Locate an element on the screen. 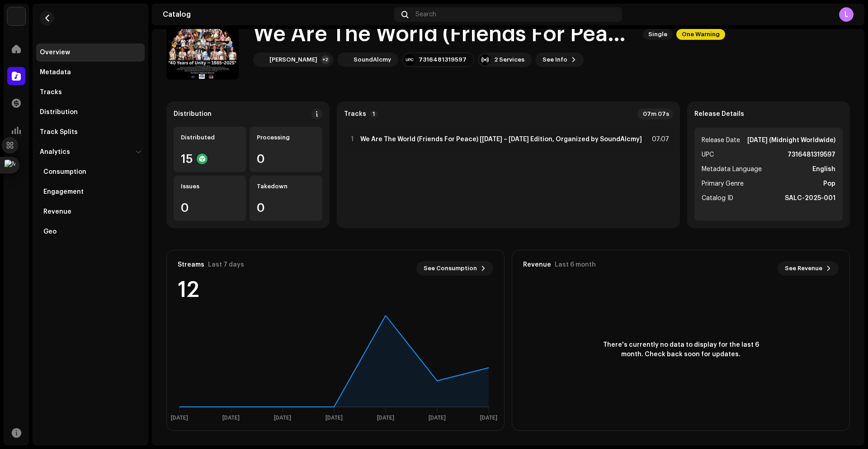 The height and width of the screenshot is (449, 868). span: See Consumption is located at coordinates (450, 268).